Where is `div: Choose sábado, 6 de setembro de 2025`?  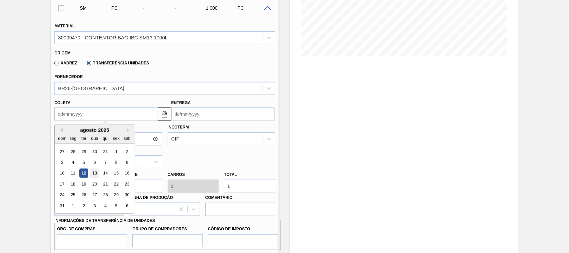 div: Choose sábado, 6 de setembro de 2025 is located at coordinates (127, 205).